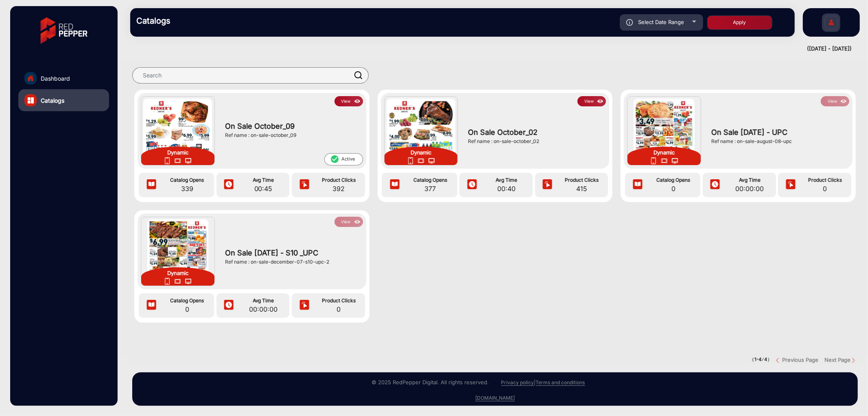 The width and height of the screenshot is (868, 416). I want to click on img: On Sale October_02, so click(421, 131).